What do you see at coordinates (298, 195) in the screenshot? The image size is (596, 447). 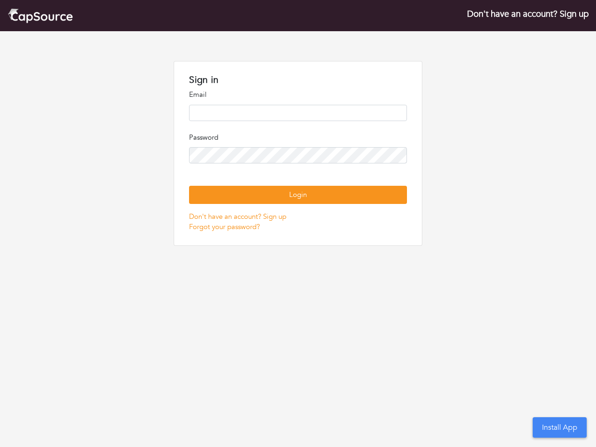 I see `button: Login` at bounding box center [298, 195].